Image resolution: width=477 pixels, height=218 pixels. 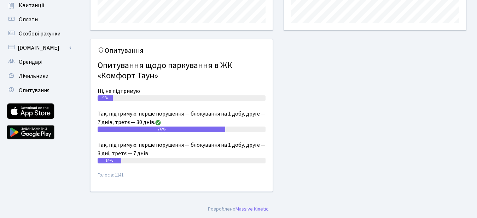 I want to click on div: Так, підтримую: перше порушення — блокування на 1 добу, друге — 3 дні, третє — 7 днів, so click(x=181, y=149).